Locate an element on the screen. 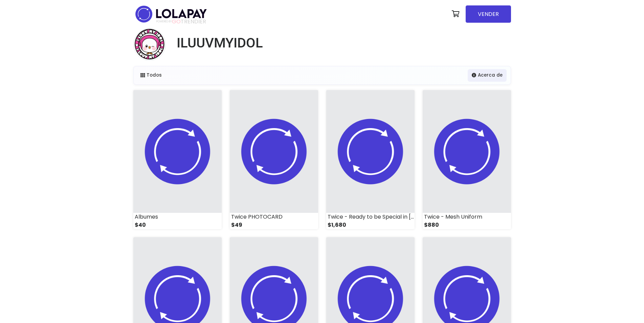 The image size is (644, 323). div: Twice PHOTOCARD is located at coordinates (274, 217).